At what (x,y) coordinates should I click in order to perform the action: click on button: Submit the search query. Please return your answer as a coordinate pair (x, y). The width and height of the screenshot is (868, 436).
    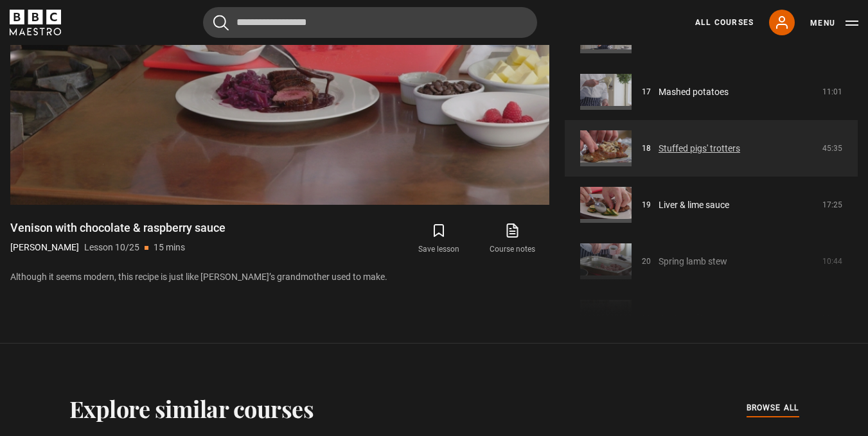
    Looking at the image, I should click on (221, 23).